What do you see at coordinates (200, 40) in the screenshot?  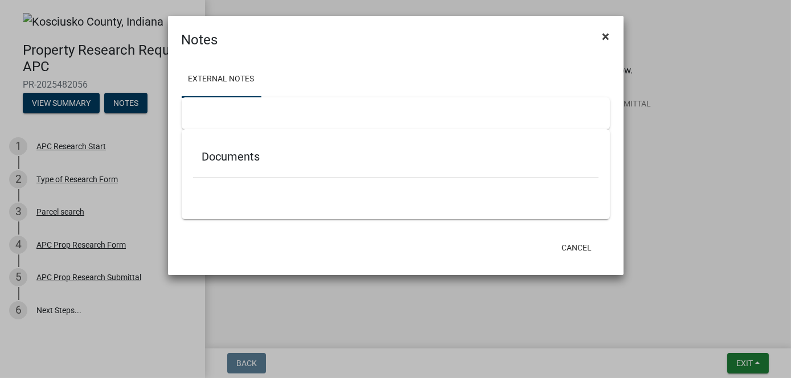 I see `h4: Notes` at bounding box center [200, 40].